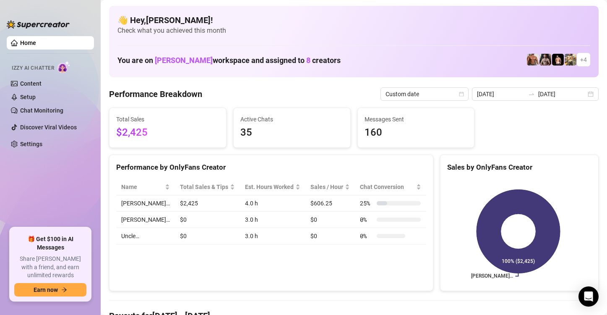  What do you see at coordinates (292, 133) in the screenshot?
I see `span: 35` at bounding box center [292, 133].